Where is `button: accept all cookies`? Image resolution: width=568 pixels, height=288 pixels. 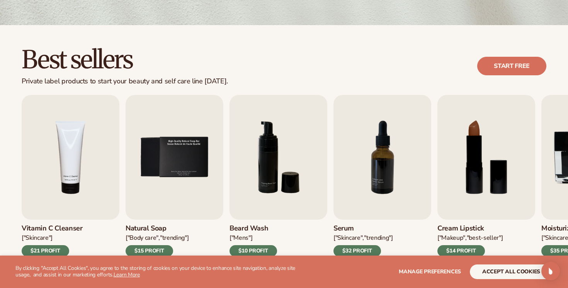
button: accept all cookies is located at coordinates (511, 272).